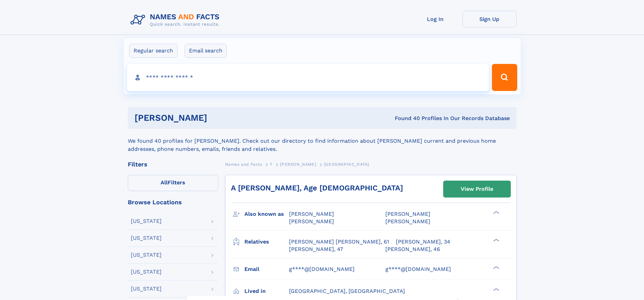  I want to click on label: Filters, so click(173, 183).